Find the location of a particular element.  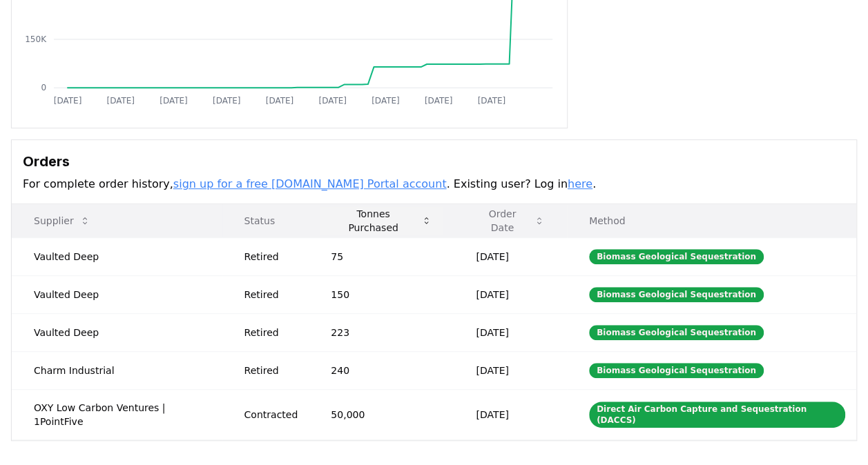

tspan: 0 is located at coordinates (44, 88).